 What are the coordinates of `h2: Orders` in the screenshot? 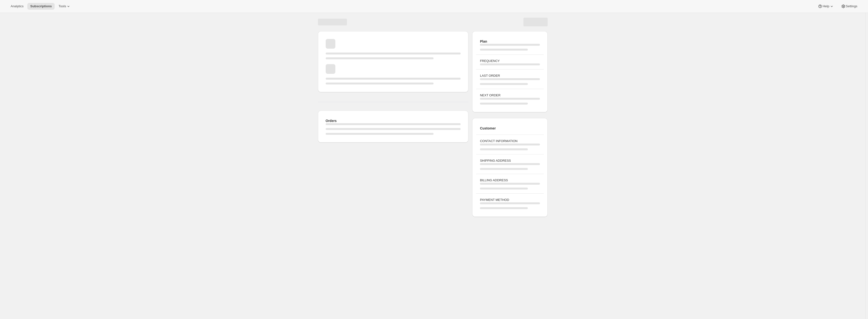 It's located at (393, 120).